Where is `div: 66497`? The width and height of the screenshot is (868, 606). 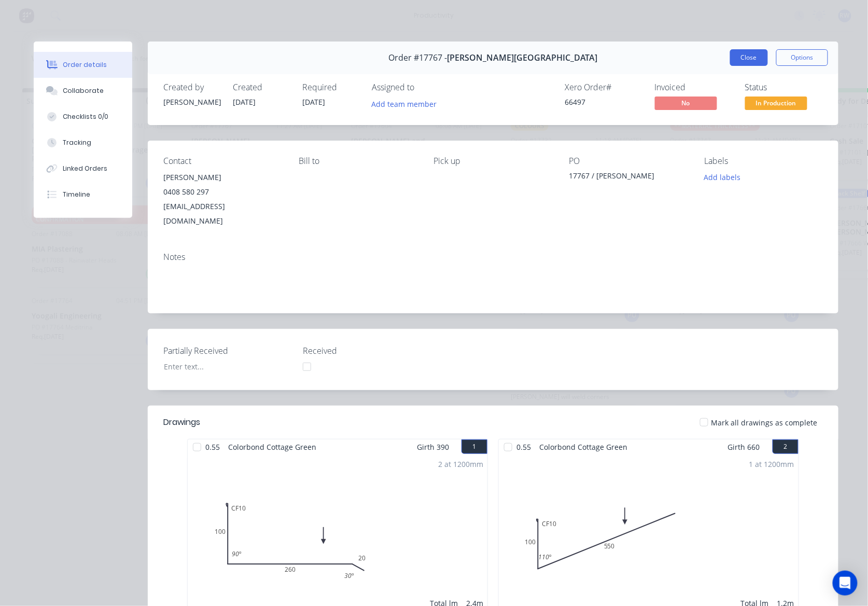
div: 66497 is located at coordinates (604, 102).